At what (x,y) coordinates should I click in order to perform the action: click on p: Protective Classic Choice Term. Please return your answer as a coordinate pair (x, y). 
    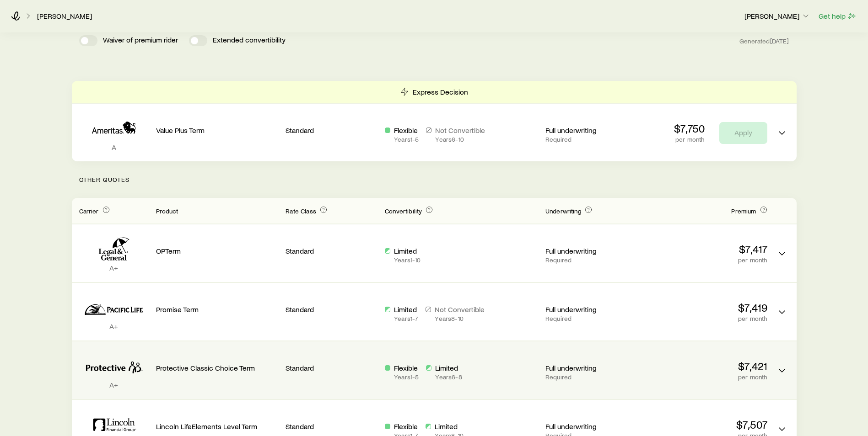
    Looking at the image, I should click on (217, 368).